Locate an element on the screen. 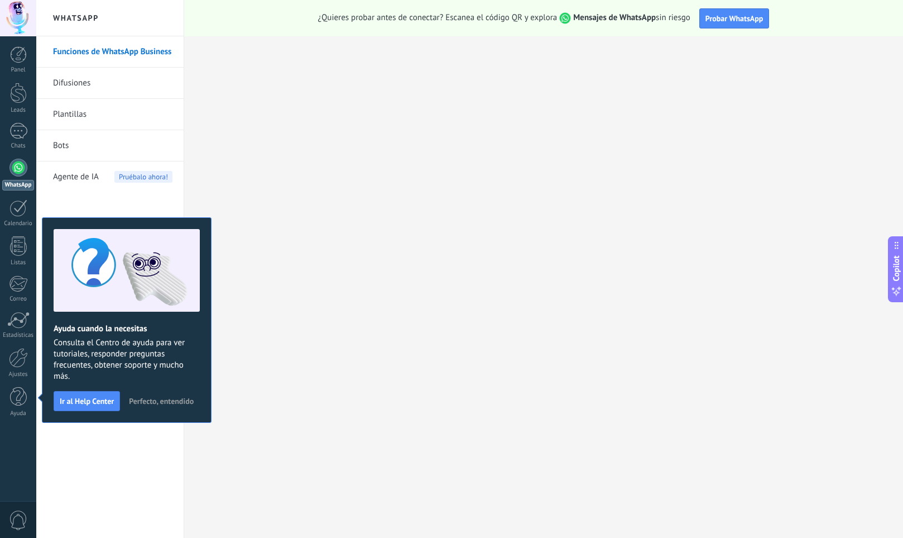 The image size is (903, 538). div: Ayuda is located at coordinates (18, 413).